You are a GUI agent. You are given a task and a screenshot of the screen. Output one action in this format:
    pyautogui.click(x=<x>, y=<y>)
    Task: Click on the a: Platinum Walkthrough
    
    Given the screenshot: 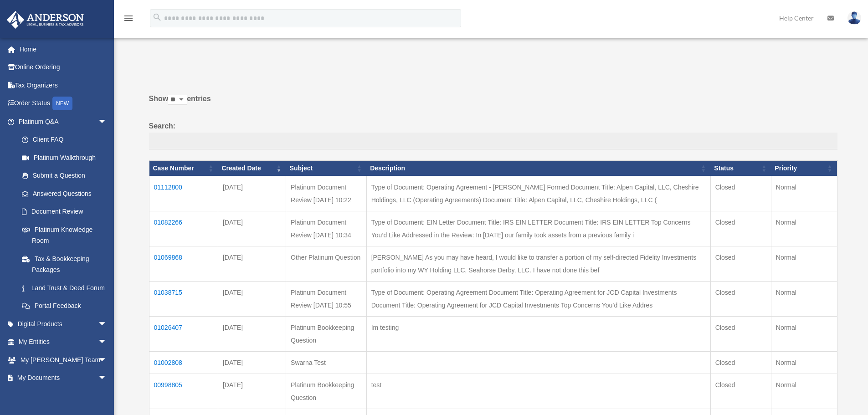 What is the action you would take?
    pyautogui.click(x=64, y=158)
    